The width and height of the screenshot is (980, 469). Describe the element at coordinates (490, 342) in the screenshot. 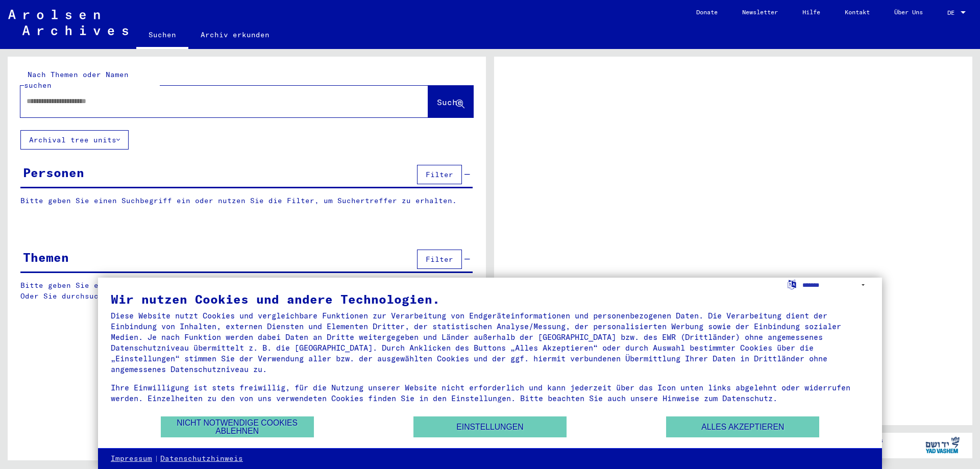

I see `div: Diese Website nutzt Cookies und vergleichbare Funktionen zur Verarbeitung von Endgeräteinformatio...` at that location.